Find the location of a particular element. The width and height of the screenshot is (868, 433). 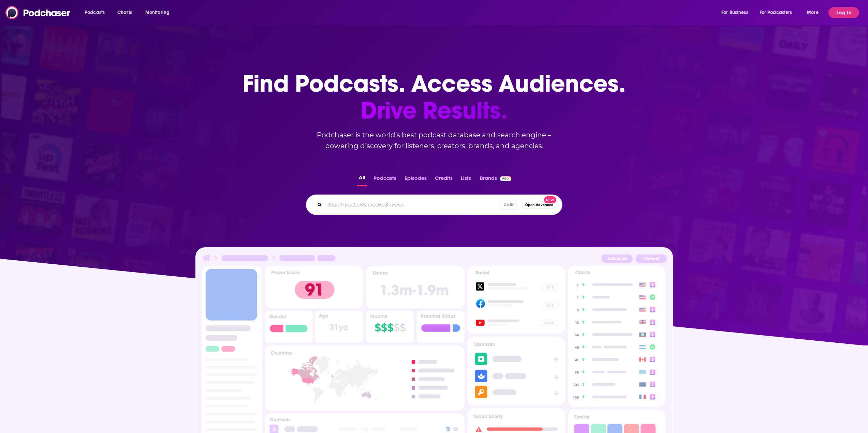

button: Episodes is located at coordinates (415, 180).